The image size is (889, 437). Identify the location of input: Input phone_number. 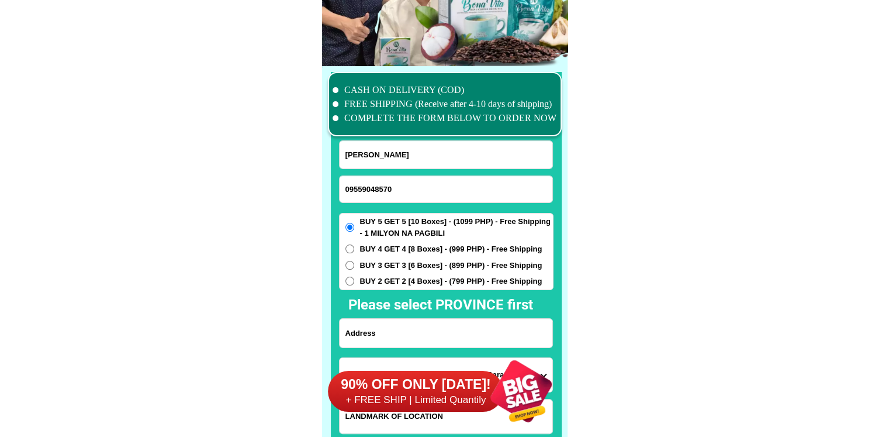
(446, 189).